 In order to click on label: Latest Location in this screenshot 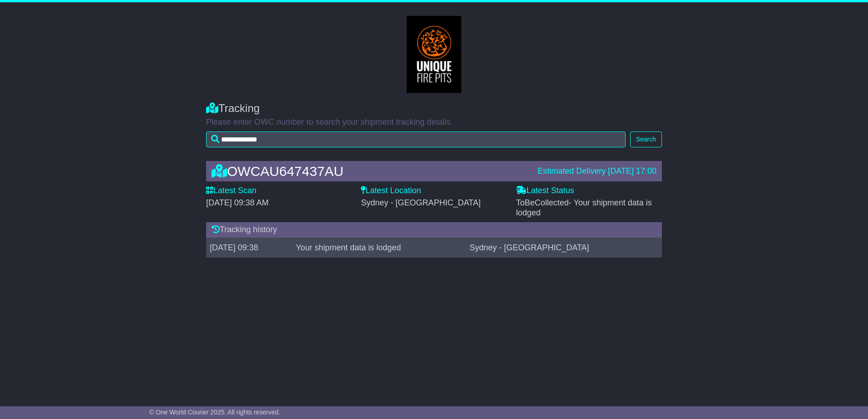, I will do `click(391, 191)`.